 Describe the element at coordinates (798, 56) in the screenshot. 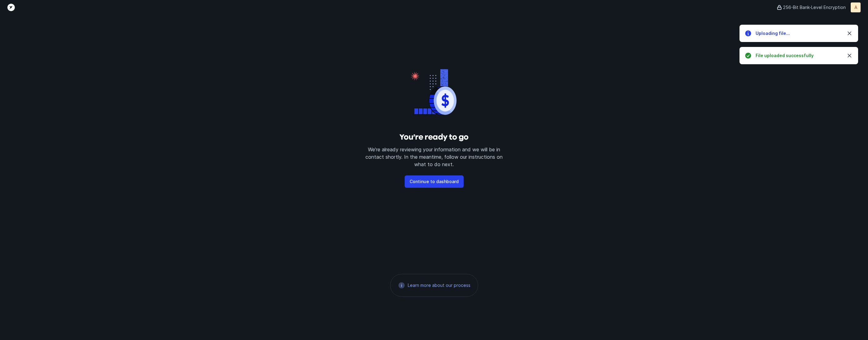

I see `h5: File uploaded successfully` at that location.